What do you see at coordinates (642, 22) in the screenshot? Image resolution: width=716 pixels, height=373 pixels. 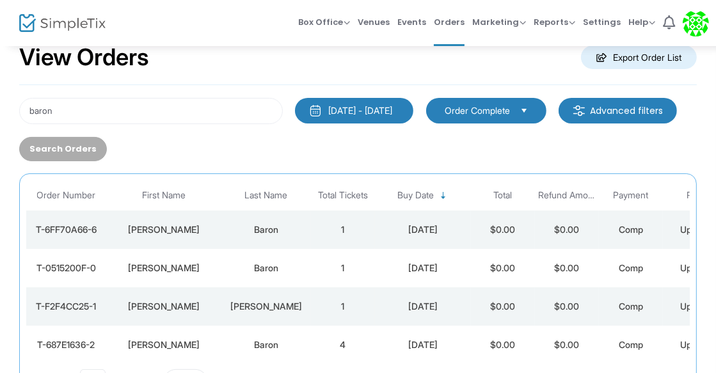 I see `span: Help` at bounding box center [642, 22].